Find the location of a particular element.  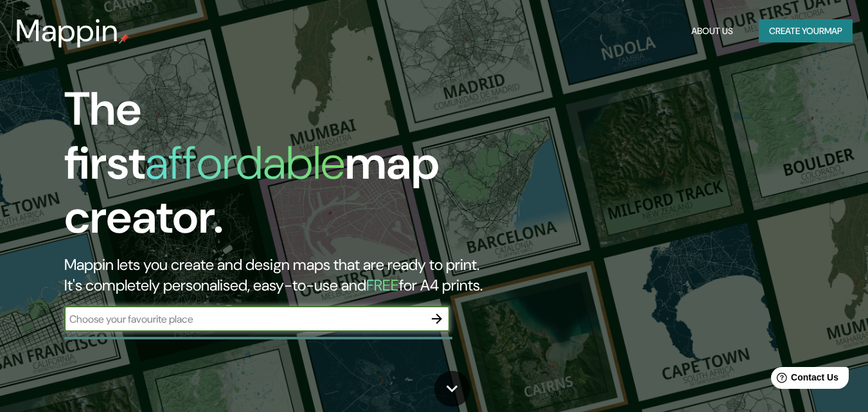

h2: Mappin lets you create and design maps that are ready to print. It's completely personalised, eas... is located at coordinates (281, 275).